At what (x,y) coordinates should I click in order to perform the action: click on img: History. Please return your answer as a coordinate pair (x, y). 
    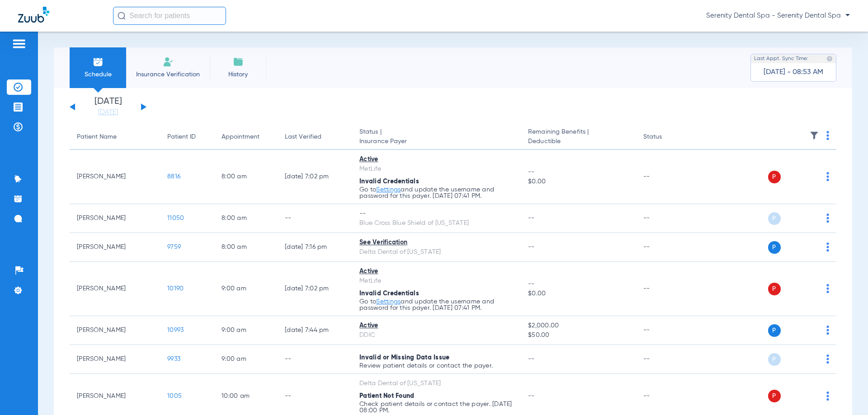
    Looking at the image, I should click on (238, 62).